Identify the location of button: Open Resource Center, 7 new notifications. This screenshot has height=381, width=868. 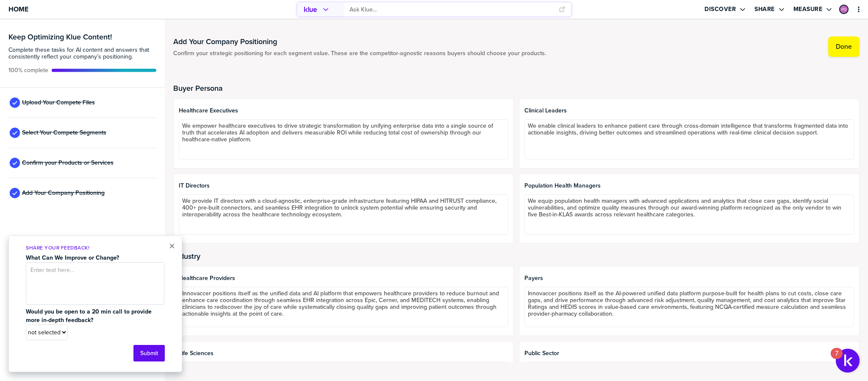
(848, 361).